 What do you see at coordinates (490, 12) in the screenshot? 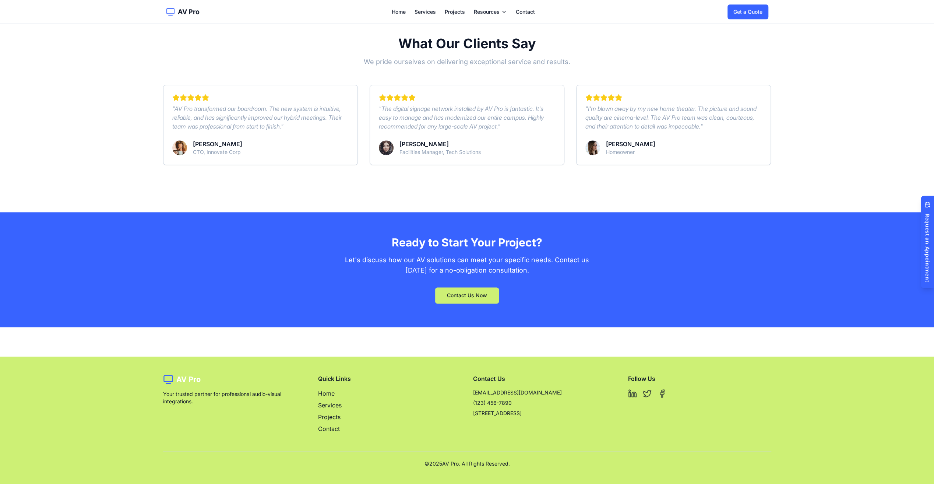
I see `button: Resources` at bounding box center [490, 12].